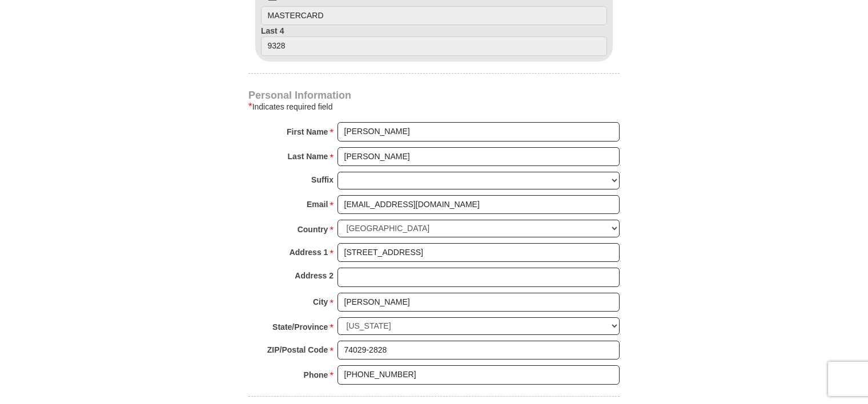  I want to click on input: Card Type, so click(434, 16).